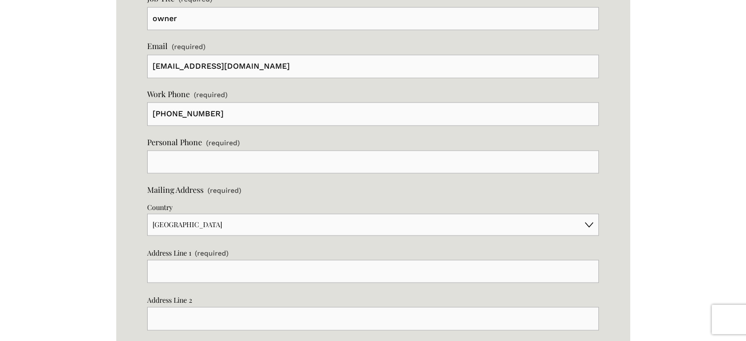  Describe the element at coordinates (168, 94) in the screenshot. I see `span: Work Phone` at that location.